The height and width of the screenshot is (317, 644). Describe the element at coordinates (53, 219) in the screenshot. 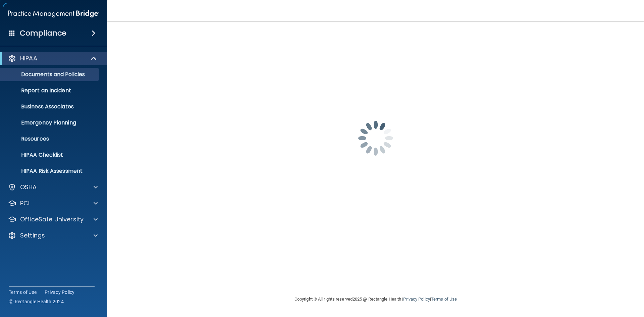

I see `a: OfficeSafe University` at that location.